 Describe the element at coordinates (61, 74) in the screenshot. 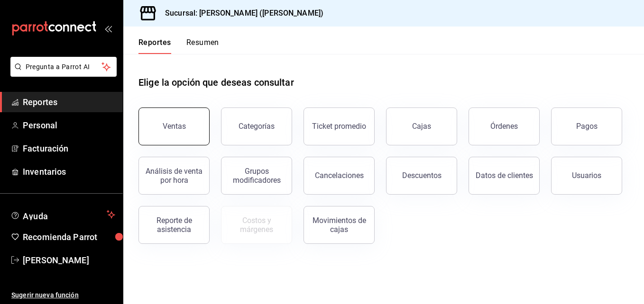

I see `a: Pregunta a Parrot AI` at that location.